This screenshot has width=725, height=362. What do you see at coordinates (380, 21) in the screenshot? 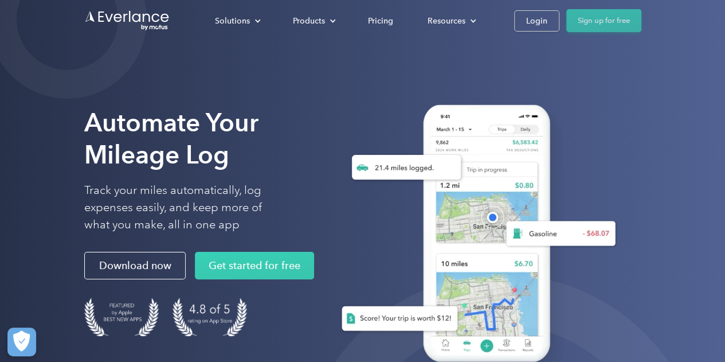
I see `div: Pricing` at bounding box center [380, 21].